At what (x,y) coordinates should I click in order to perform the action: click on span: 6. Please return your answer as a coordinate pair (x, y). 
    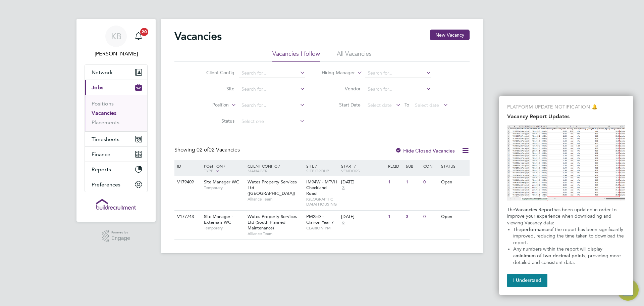
    Looking at the image, I should click on (343, 222).